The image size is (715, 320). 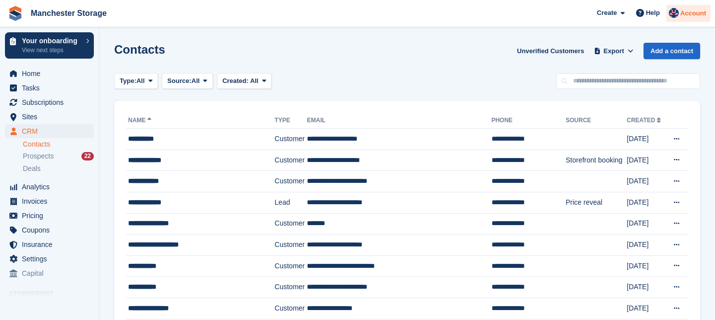 I want to click on span: Create, so click(x=607, y=13).